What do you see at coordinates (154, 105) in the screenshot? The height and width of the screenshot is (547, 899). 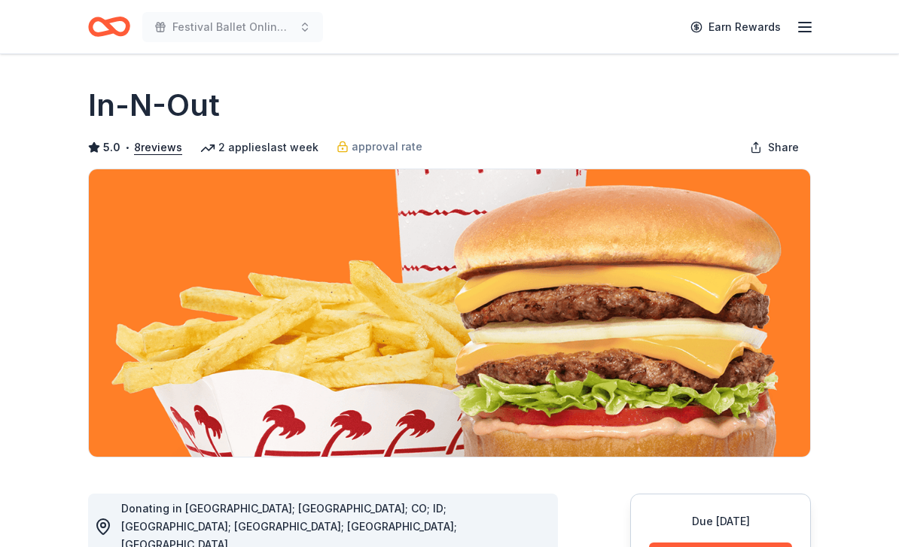 I see `h1: In-N-Out` at bounding box center [154, 105].